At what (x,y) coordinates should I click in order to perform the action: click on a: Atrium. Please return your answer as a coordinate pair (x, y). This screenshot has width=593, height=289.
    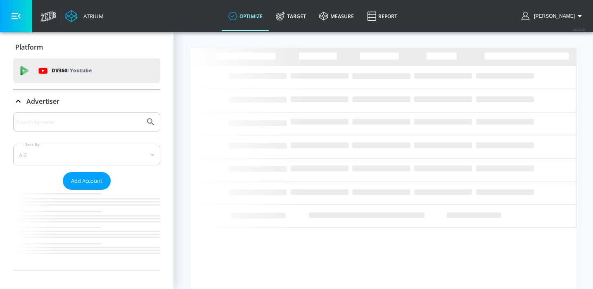
    Looking at the image, I should click on (84, 16).